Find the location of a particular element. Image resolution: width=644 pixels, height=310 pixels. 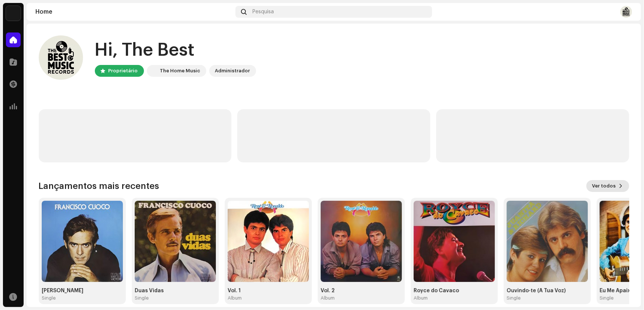

h3: Lançamentos mais recentes is located at coordinates (99, 186).